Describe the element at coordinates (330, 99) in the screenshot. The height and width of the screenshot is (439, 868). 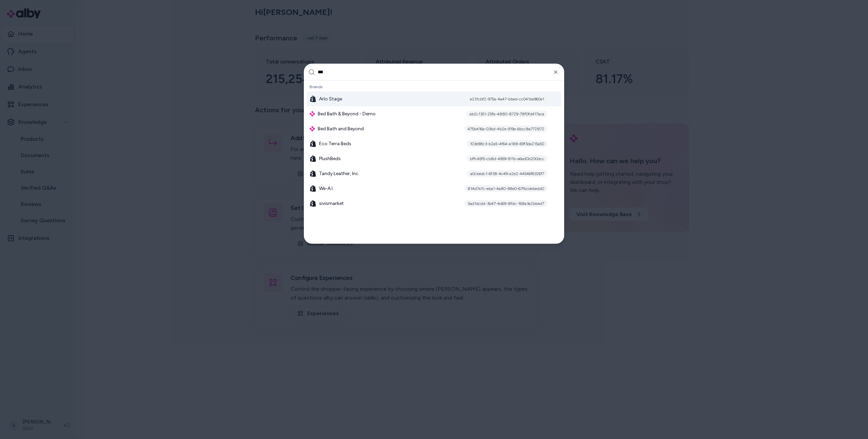
I see `span: Arlo Stage` at that location.